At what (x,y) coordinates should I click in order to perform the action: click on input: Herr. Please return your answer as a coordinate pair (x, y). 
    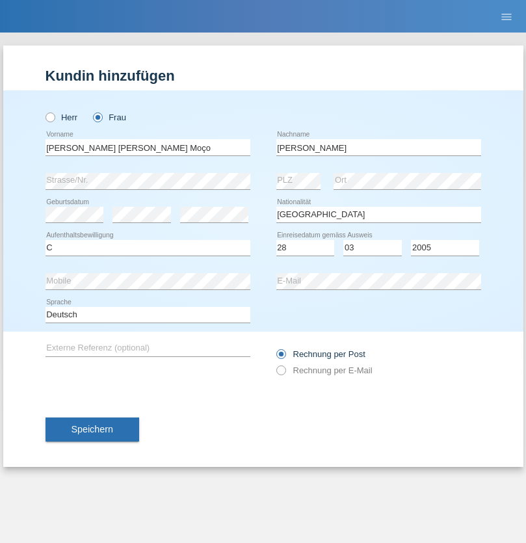
    Looking at the image, I should click on (49, 116).